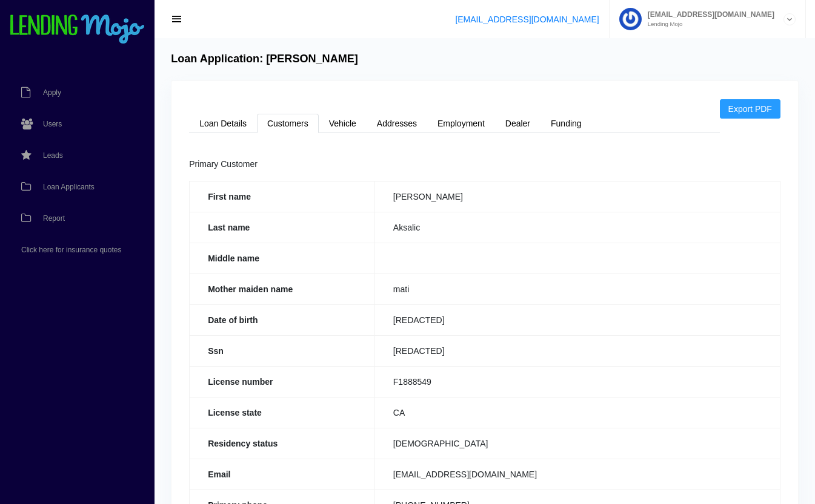 The image size is (815, 504). Describe the element at coordinates (282, 289) in the screenshot. I see `th: Mother maiden name` at that location.